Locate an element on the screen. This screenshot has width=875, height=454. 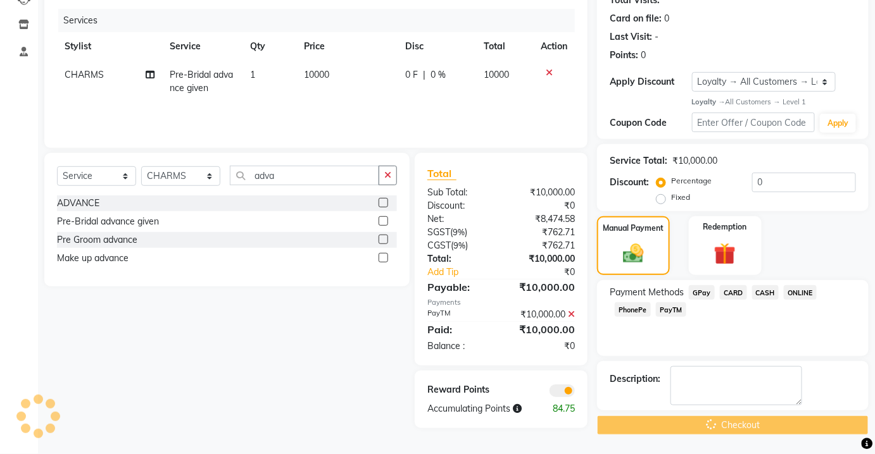
div: Reward Points is located at coordinates (459, 391).